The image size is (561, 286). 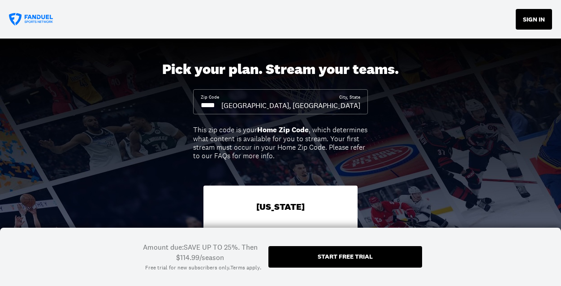 I want to click on div: Free trial for new subscribers only. ., so click(x=203, y=268).